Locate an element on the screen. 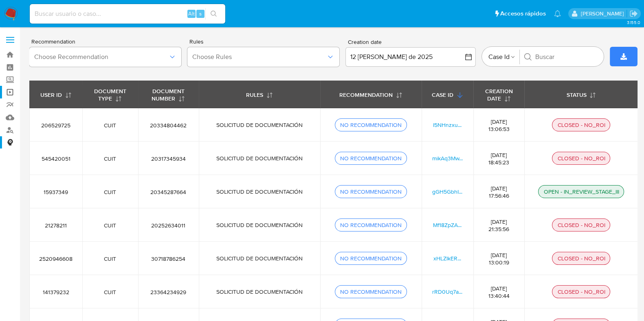 Image resolution: width=644 pixels, height=321 pixels. button: RULES is located at coordinates (260, 94).